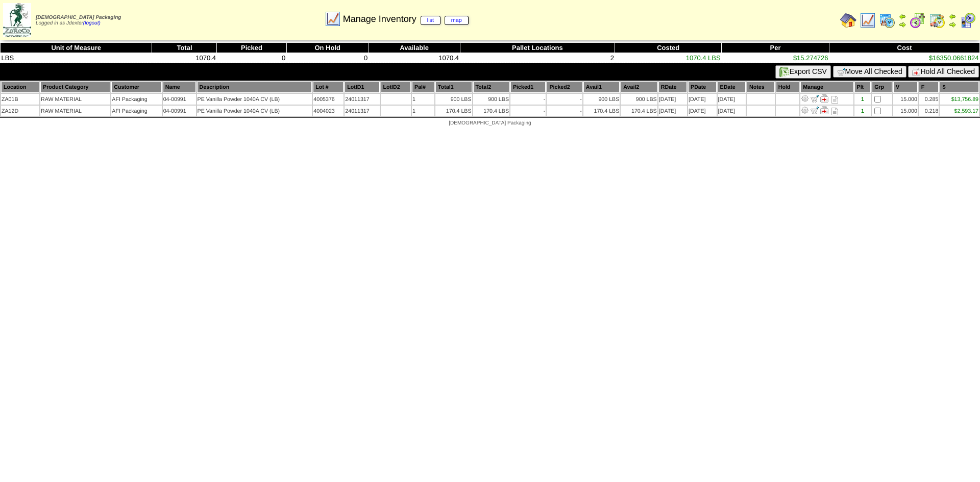  What do you see at coordinates (827, 88) in the screenshot?
I see `th: Manage` at bounding box center [827, 88].